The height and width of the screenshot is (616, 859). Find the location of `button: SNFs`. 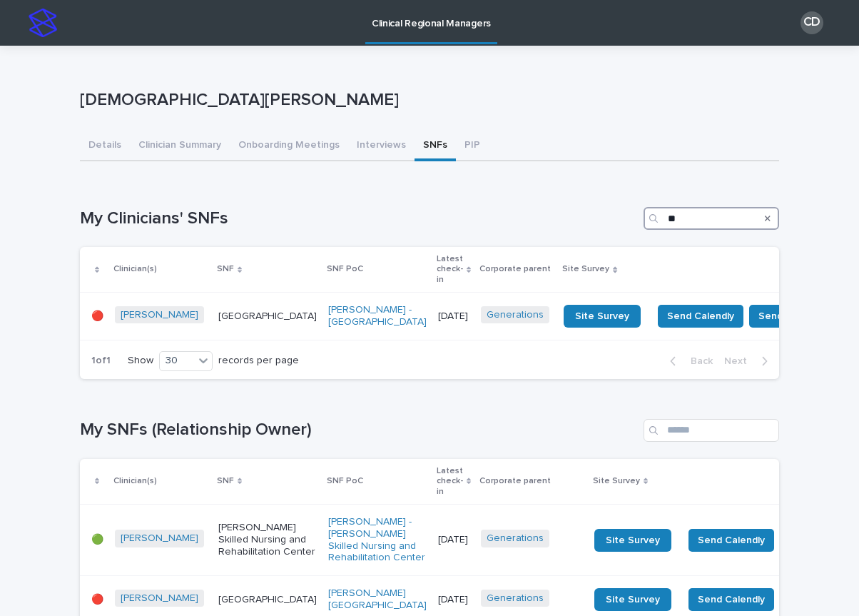

button: SNFs is located at coordinates (435, 146).